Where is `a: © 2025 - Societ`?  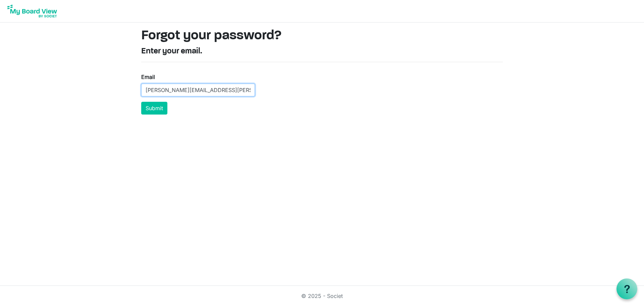 a: © 2025 - Societ is located at coordinates (322, 296).